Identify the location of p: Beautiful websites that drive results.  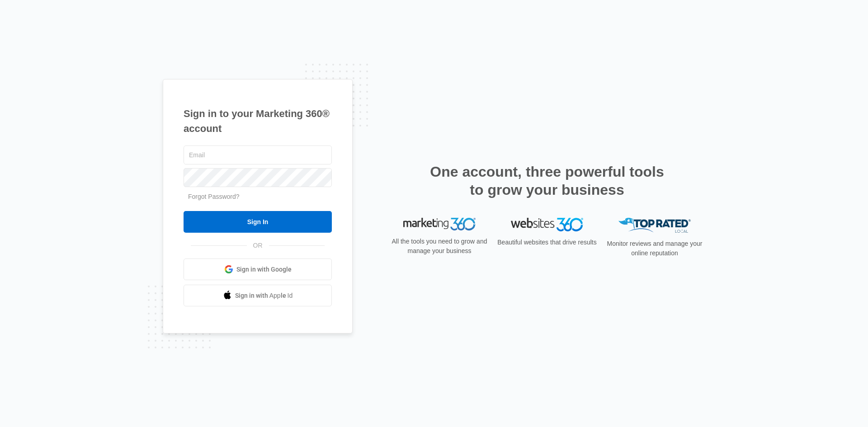
(547, 242).